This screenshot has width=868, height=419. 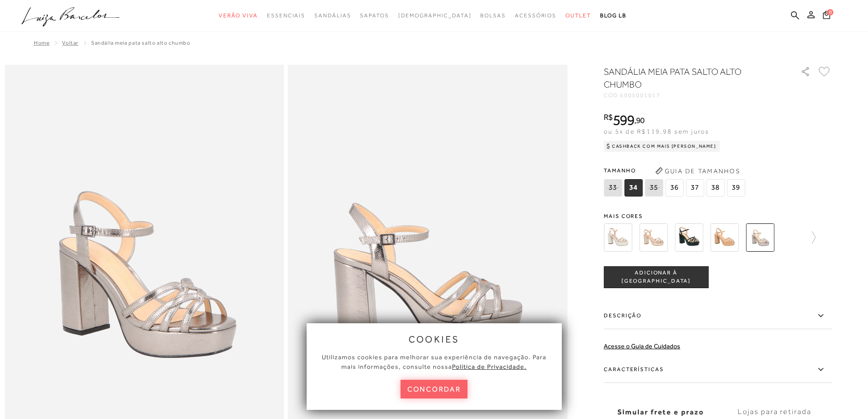 What do you see at coordinates (623, 120) in the screenshot?
I see `span: 599` at bounding box center [623, 120].